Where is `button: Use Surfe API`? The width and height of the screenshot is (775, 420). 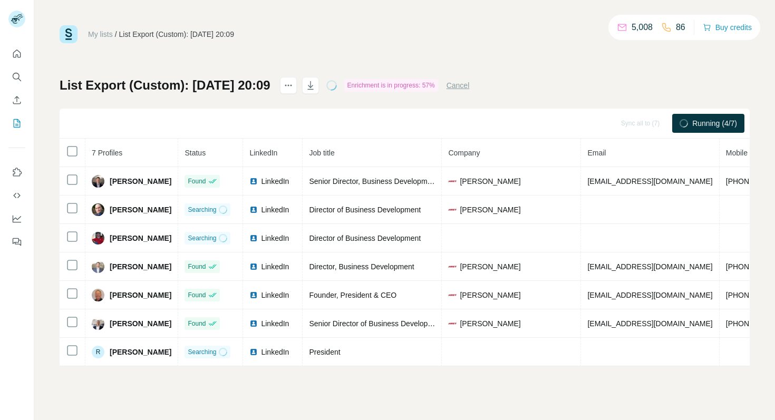 button: Use Surfe API is located at coordinates (17, 196).